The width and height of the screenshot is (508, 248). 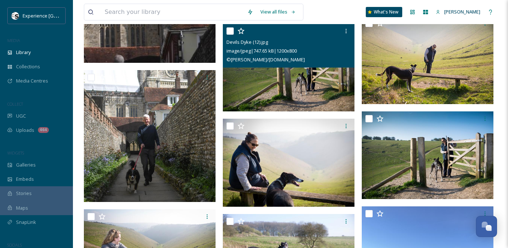 I want to click on span: Library, so click(x=23, y=52).